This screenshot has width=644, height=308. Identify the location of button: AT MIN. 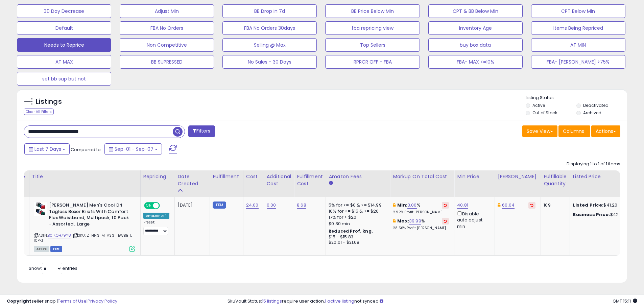
(578, 45).